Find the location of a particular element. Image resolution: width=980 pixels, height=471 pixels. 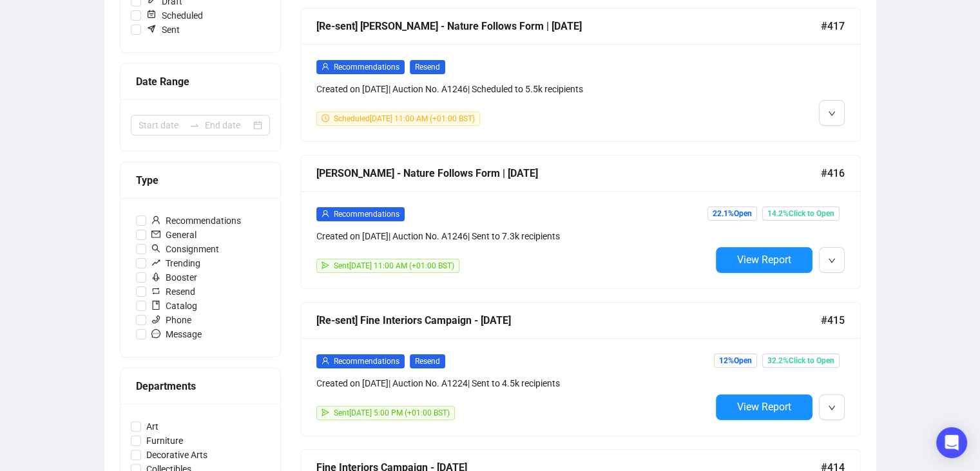

span: book is located at coordinates (156, 306).